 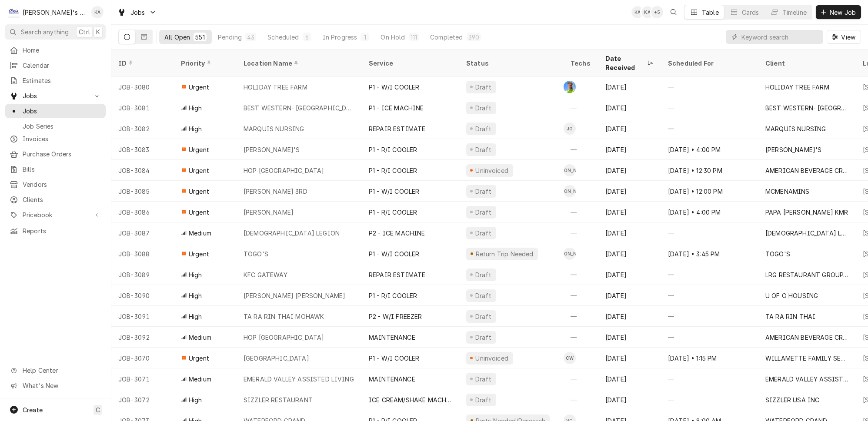 What do you see at coordinates (570, 359) in the screenshot?
I see `div: Cameron Ward's Avatar` at bounding box center [570, 359].